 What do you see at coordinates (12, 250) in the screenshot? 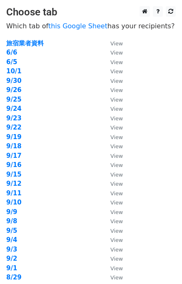
I see `a: 9/3` at bounding box center [12, 250].